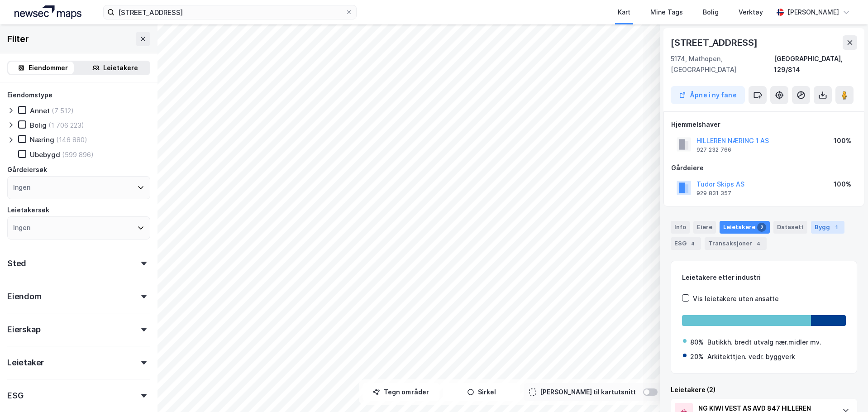  I want to click on textarea: Melding..., so click(90, 285).